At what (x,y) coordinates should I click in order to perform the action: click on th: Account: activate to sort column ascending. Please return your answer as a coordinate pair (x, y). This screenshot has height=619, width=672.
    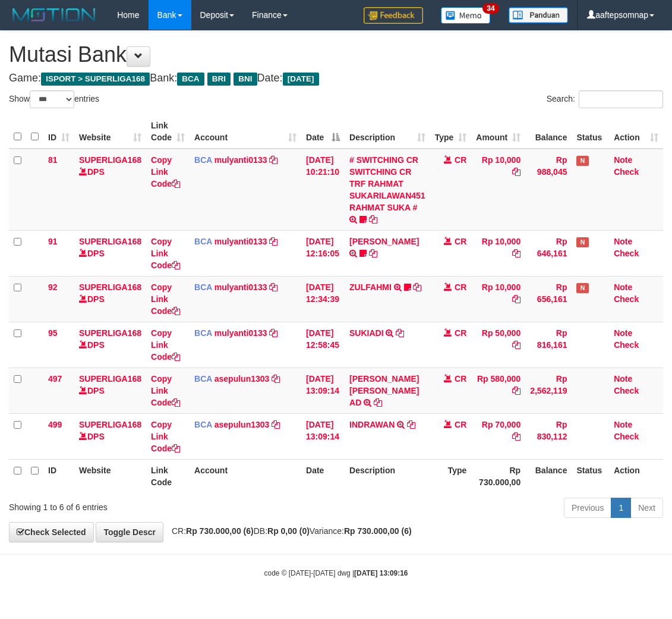
    Looking at the image, I should click on (245, 131).